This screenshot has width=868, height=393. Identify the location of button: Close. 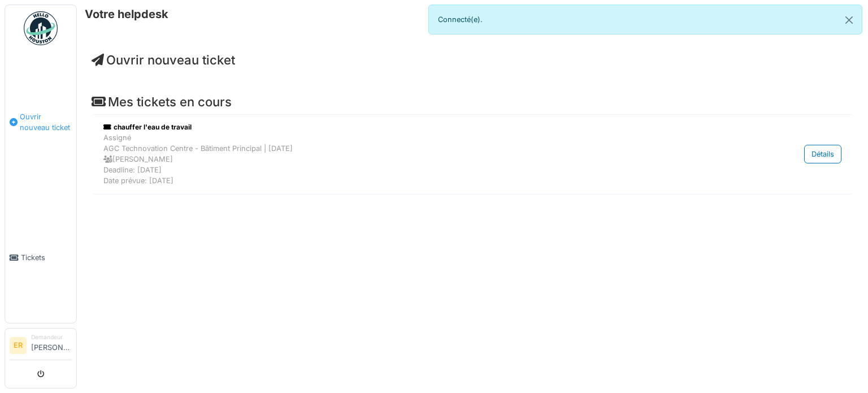
(848, 20).